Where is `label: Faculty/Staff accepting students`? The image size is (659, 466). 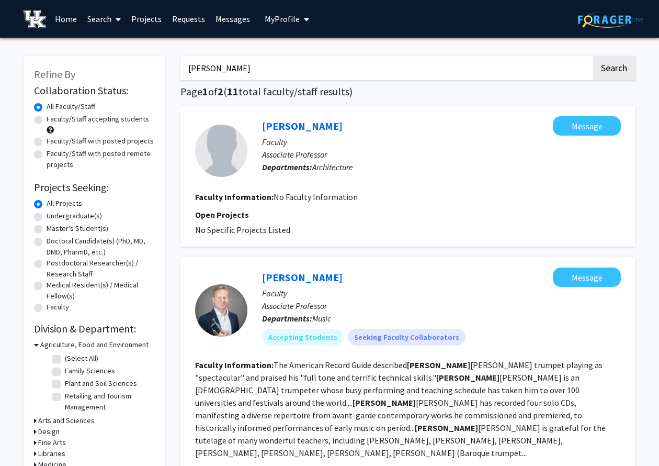 label: Faculty/Staff accepting students is located at coordinates (98, 119).